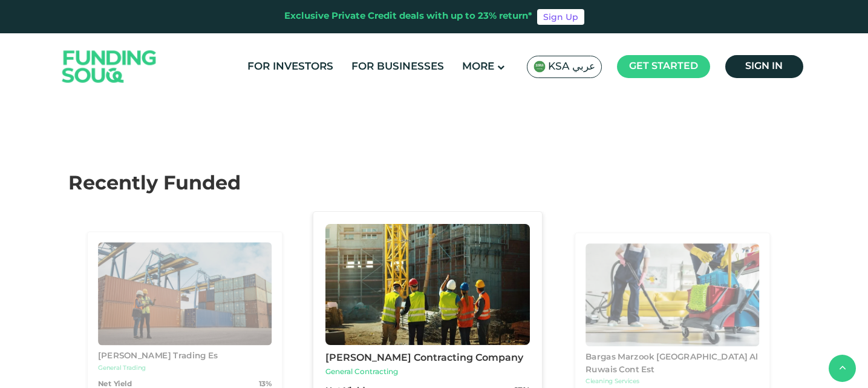 The width and height of the screenshot is (868, 388). I want to click on span: Sign in, so click(764, 66).